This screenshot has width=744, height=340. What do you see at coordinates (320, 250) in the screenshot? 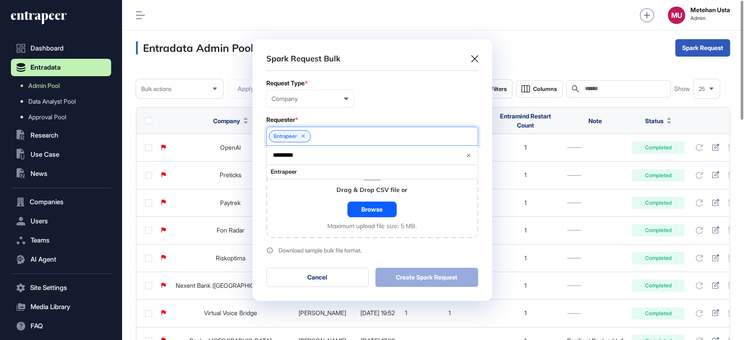
I see `div: Download sample bulk file format.` at bounding box center [320, 250].